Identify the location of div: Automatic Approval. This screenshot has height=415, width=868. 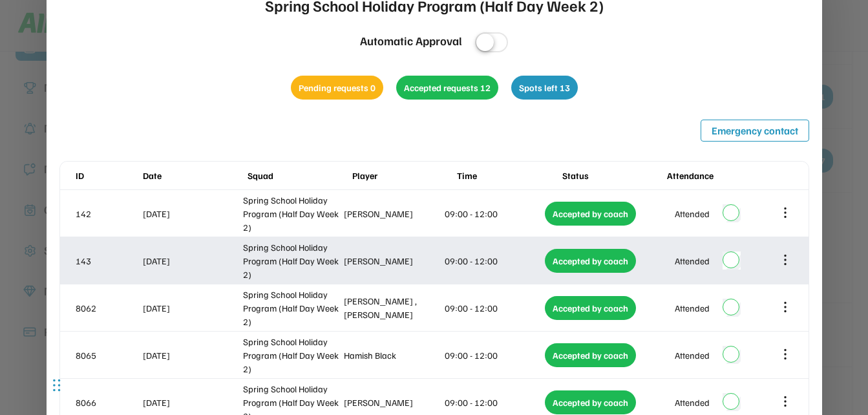
(411, 40).